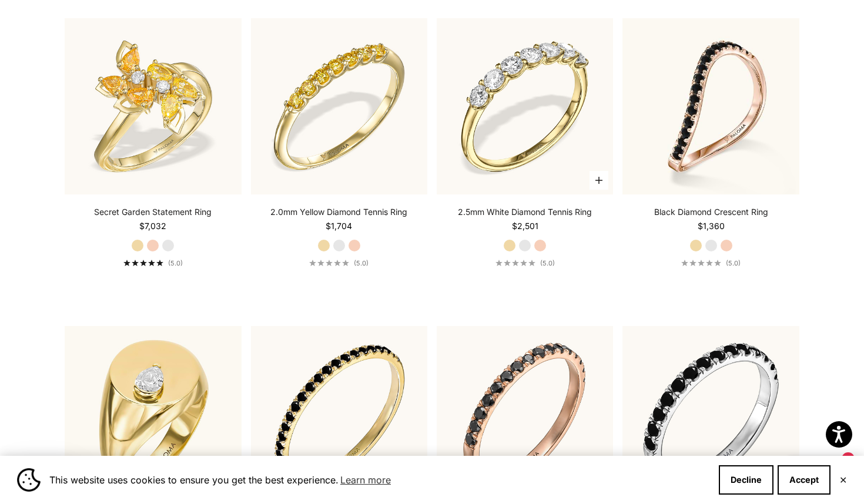 This screenshot has height=504, width=864. I want to click on a: #YellowGold #RoseGold #WhiteGold, so click(153, 415).